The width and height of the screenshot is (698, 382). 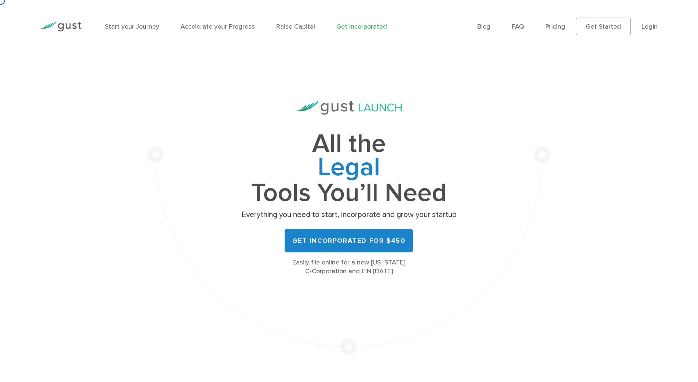 What do you see at coordinates (132, 26) in the screenshot?
I see `a: Start your Journey` at bounding box center [132, 26].